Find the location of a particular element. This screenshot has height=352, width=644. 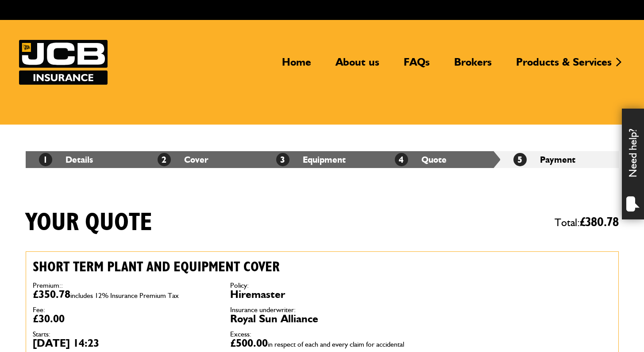

dt: Insurance underwriter: is located at coordinates (322, 310).